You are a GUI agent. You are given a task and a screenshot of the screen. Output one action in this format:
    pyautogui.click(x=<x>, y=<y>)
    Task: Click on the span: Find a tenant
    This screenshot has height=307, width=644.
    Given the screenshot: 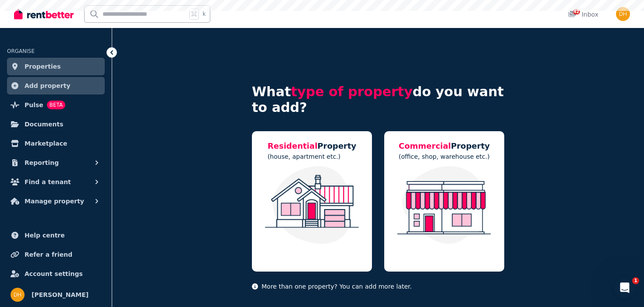 What is the action you would take?
    pyautogui.click(x=48, y=182)
    